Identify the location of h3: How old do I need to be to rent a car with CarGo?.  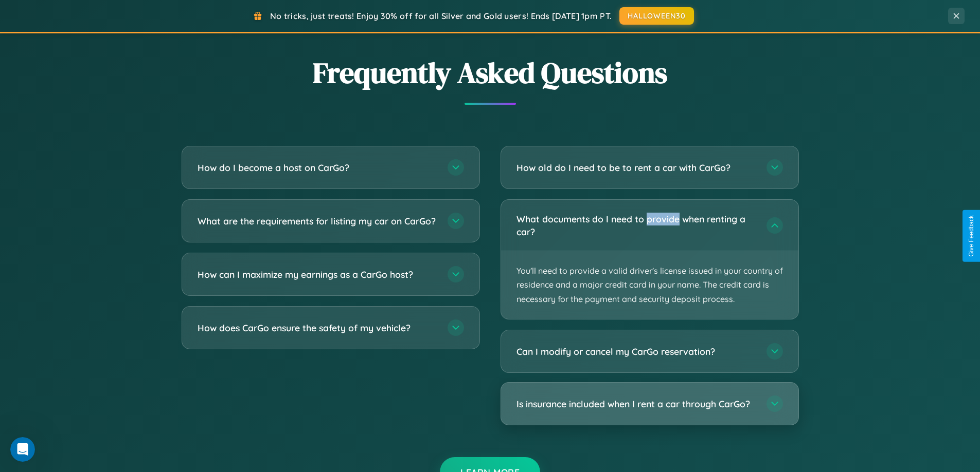
(636, 167).